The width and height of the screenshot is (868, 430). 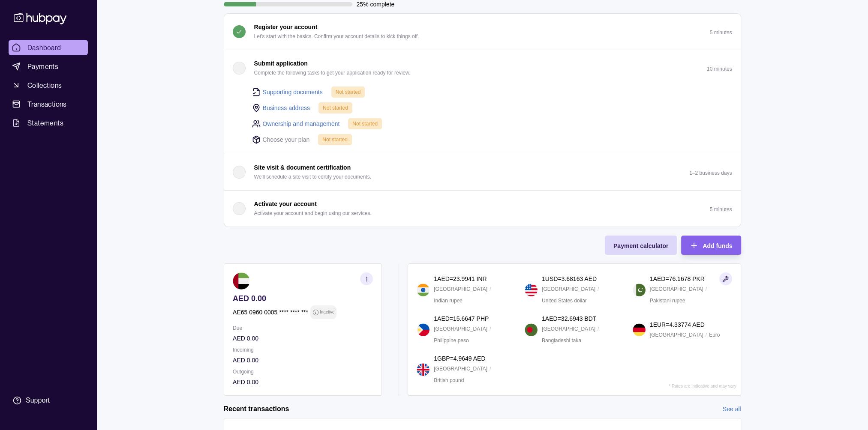 I want to click on a: See all, so click(x=732, y=409).